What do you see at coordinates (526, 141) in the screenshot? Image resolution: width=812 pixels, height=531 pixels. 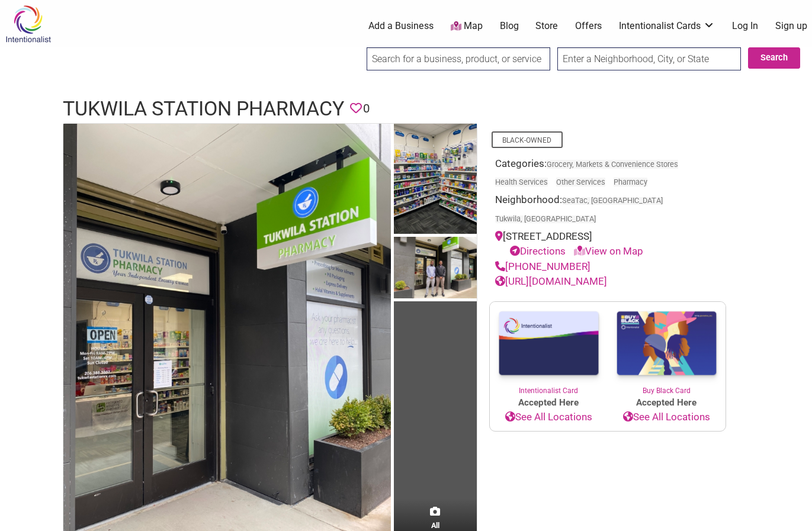 I see `a: Black-Owned` at bounding box center [526, 141].